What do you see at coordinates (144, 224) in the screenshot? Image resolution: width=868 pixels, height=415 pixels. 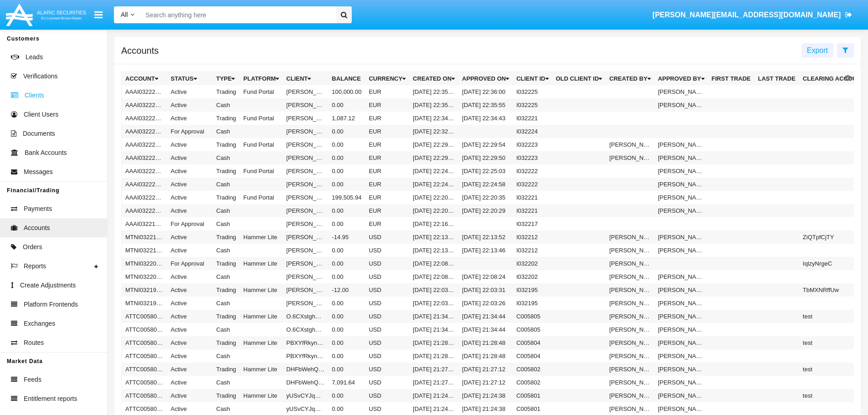 I see `td: AAAI032217AC1` at bounding box center [144, 224].